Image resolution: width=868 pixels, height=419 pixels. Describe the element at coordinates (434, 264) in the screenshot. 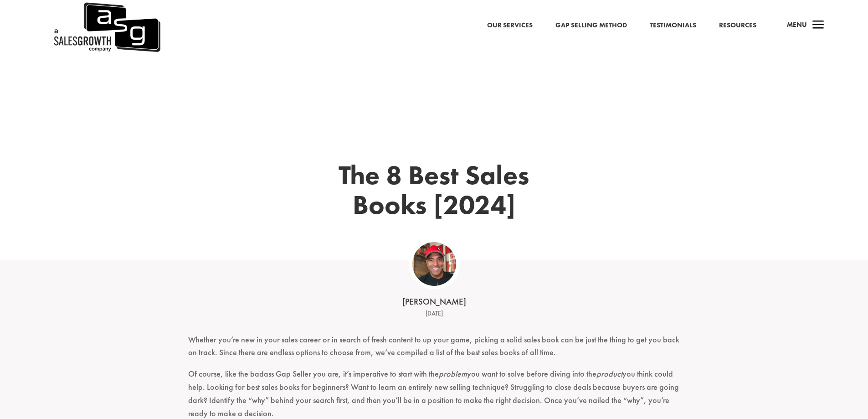

I see `img: ASG Co_alternate lockup (1)` at that location.